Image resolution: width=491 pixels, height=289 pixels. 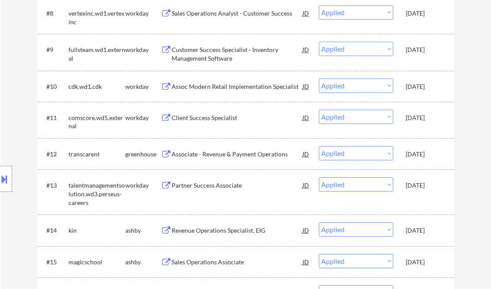 I want to click on div: Customer Success Specialist - Inventory Management Software, so click(x=238, y=54).